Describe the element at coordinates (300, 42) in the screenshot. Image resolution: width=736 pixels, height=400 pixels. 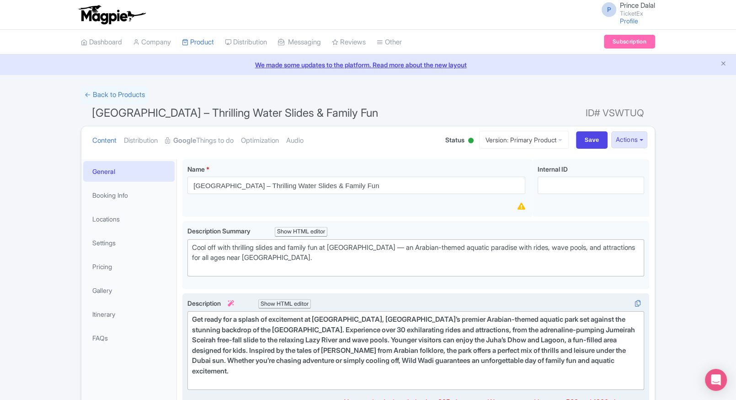
I see `a: Messaging` at that location.